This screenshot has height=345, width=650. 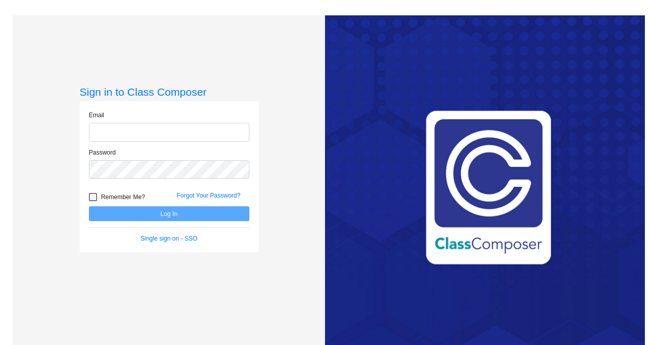 I want to click on label: Email, so click(x=97, y=115).